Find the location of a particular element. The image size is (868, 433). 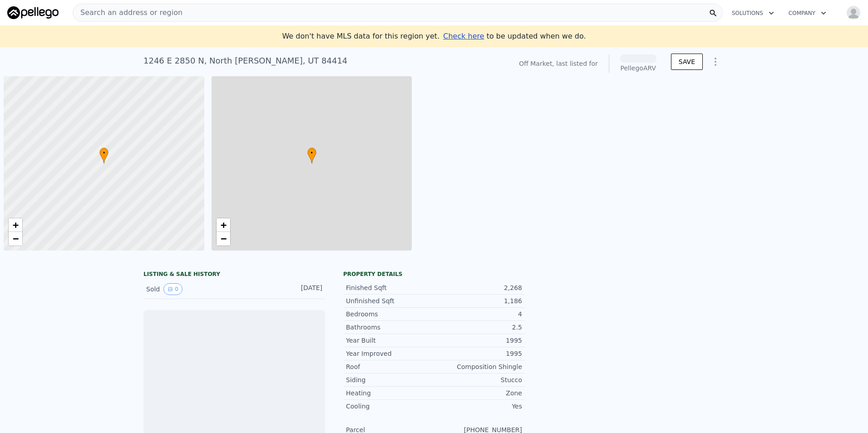

div: Off Market, last listed for is located at coordinates (558, 64).